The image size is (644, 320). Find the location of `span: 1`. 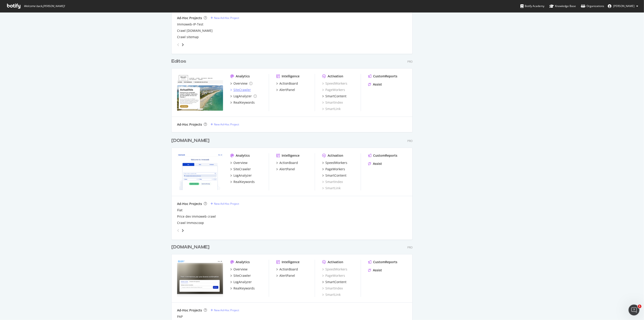

span: 1 is located at coordinates (640, 307).